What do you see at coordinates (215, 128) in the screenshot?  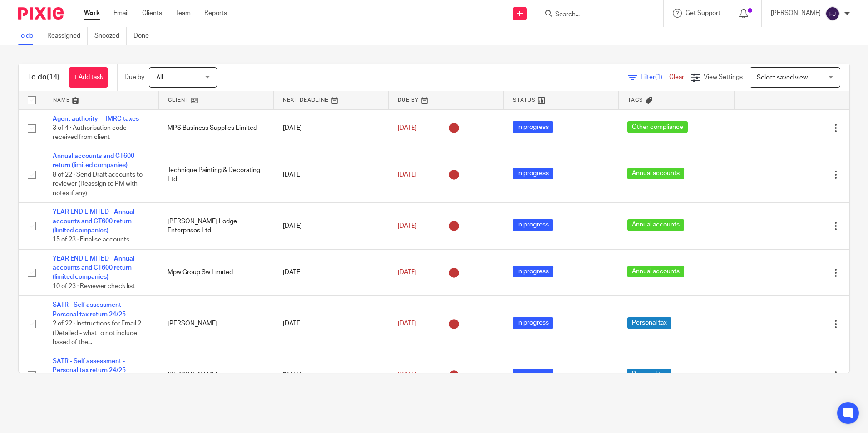 I see `td: MPS Business Supplies Limited` at bounding box center [215, 128].